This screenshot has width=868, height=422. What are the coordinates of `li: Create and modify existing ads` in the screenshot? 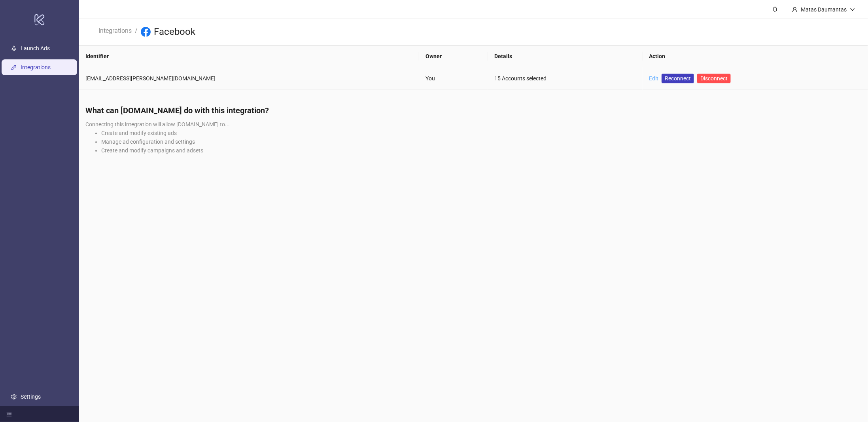 It's located at (482, 133).